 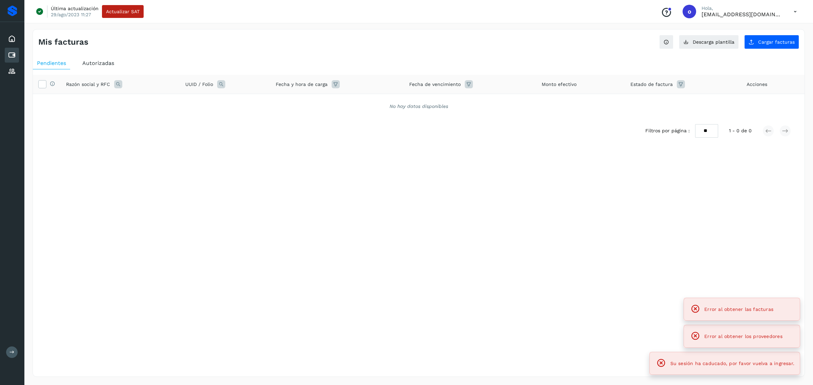 What do you see at coordinates (713, 42) in the screenshot?
I see `span: Descarga plantilla` at bounding box center [713, 42].